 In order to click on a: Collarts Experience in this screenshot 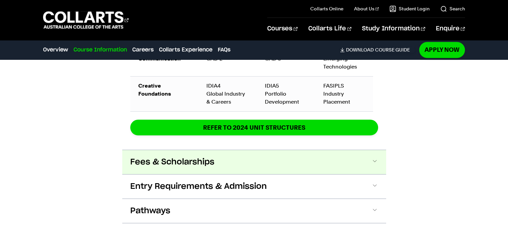, I will do `click(186, 50)`.